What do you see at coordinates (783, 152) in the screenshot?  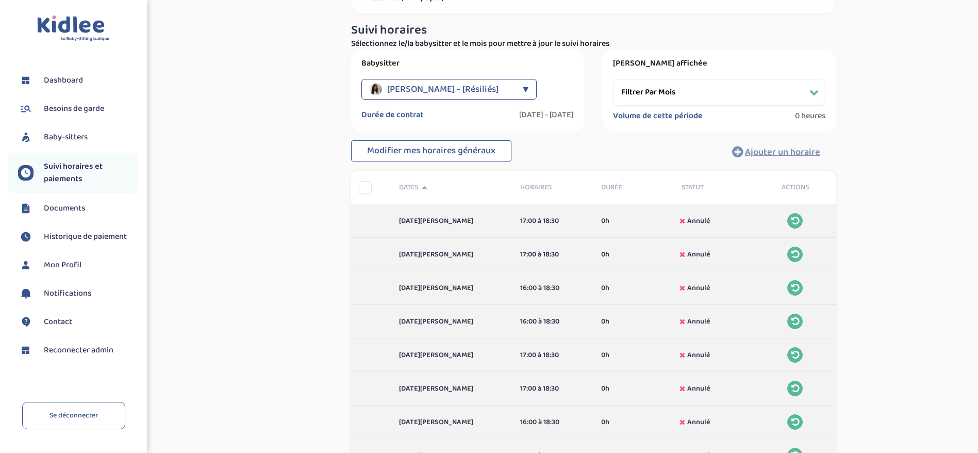 I see `span: Ajouter un horaire` at bounding box center [783, 152].